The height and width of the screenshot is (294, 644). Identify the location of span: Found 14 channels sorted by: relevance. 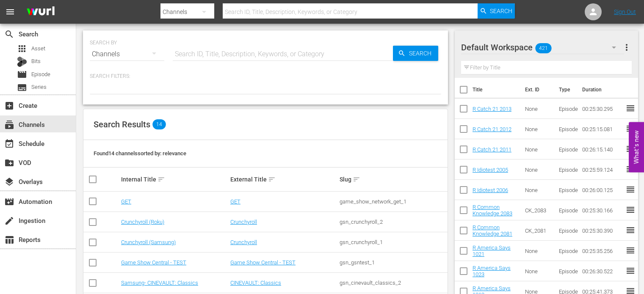
(140, 154).